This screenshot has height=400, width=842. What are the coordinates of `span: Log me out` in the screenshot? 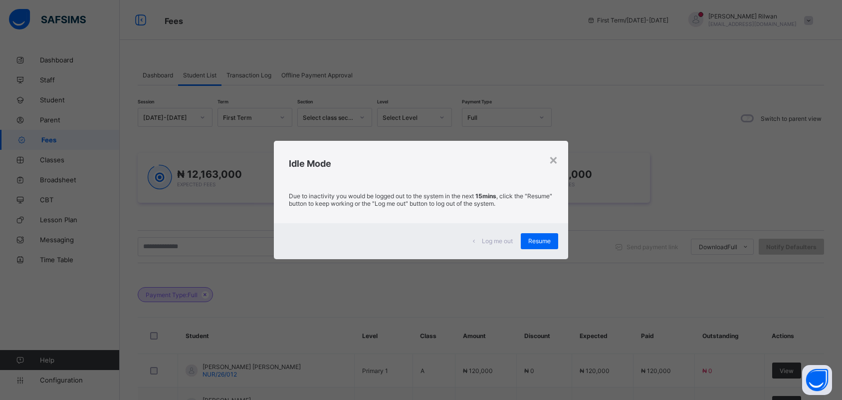 It's located at (498, 241).